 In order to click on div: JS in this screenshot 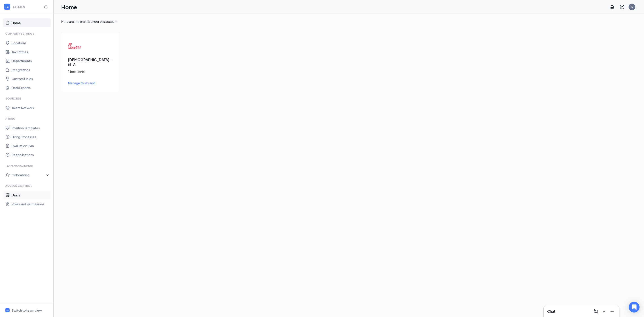, I will do `click(632, 7)`.